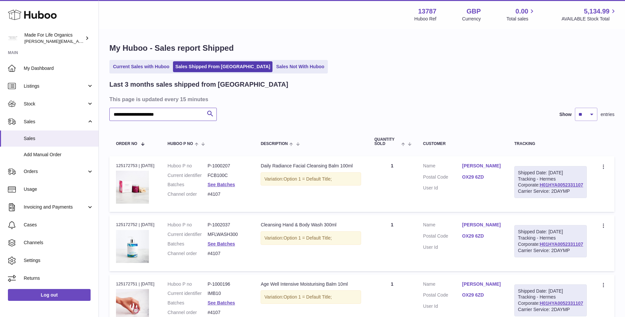 This screenshot has width=625, height=317. Describe the element at coordinates (227, 225) in the screenshot. I see `dd: P-1002037` at that location.